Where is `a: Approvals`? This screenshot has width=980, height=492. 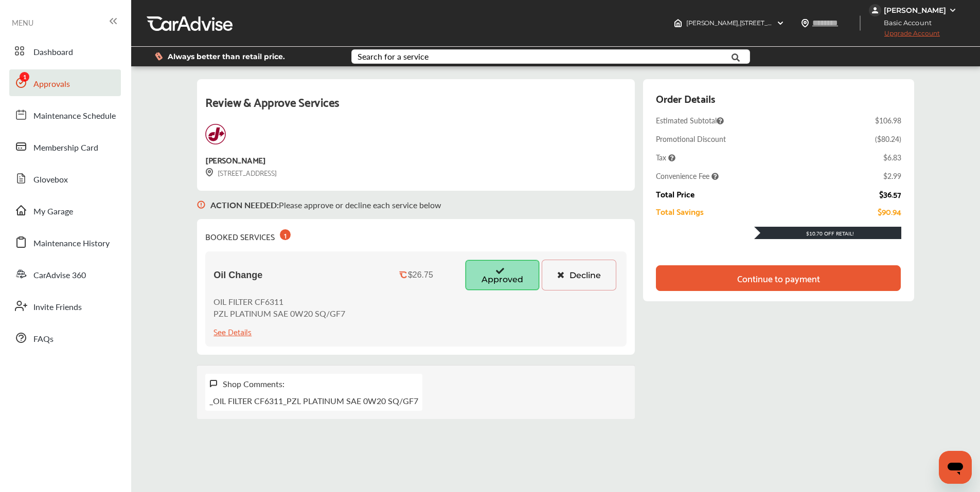 a: Approvals is located at coordinates (65, 83).